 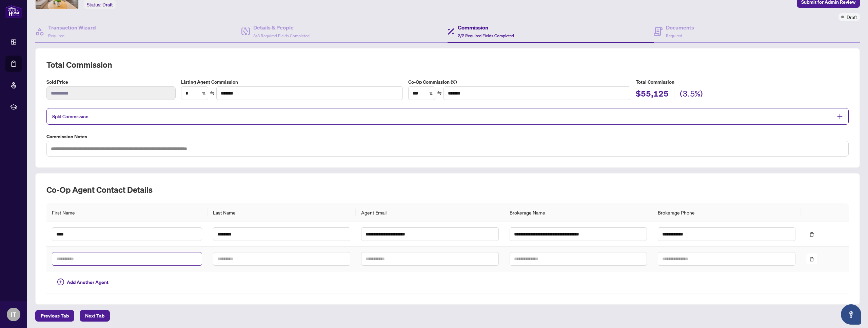 What do you see at coordinates (281, 28) in the screenshot?
I see `h4: Details & People` at bounding box center [281, 28].